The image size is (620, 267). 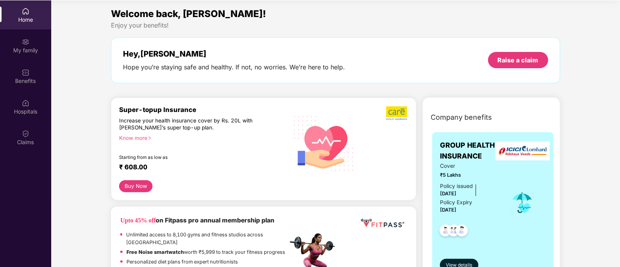 I want to click on button: Buy Now, so click(x=135, y=186).